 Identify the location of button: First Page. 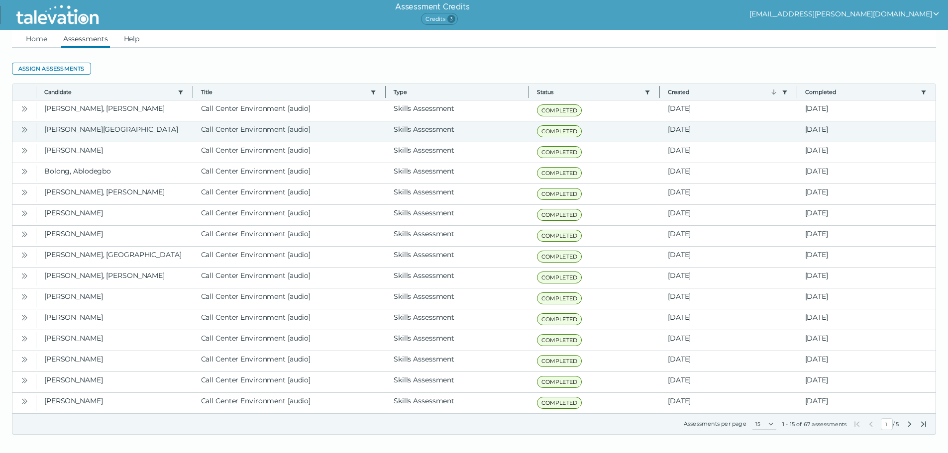
(857, 425).